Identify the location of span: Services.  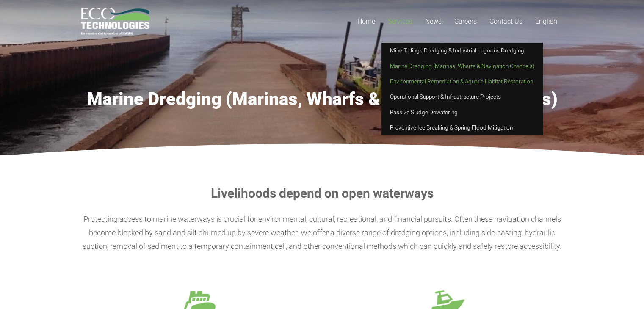
(400, 21).